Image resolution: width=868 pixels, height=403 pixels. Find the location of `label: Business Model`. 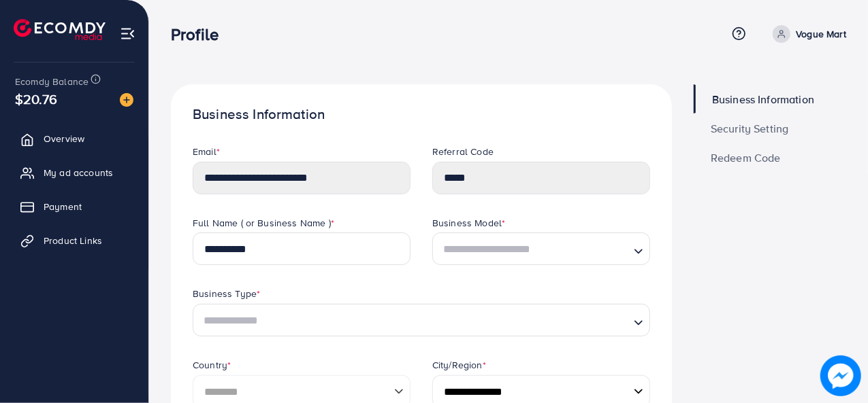

label: Business Model is located at coordinates (468, 223).